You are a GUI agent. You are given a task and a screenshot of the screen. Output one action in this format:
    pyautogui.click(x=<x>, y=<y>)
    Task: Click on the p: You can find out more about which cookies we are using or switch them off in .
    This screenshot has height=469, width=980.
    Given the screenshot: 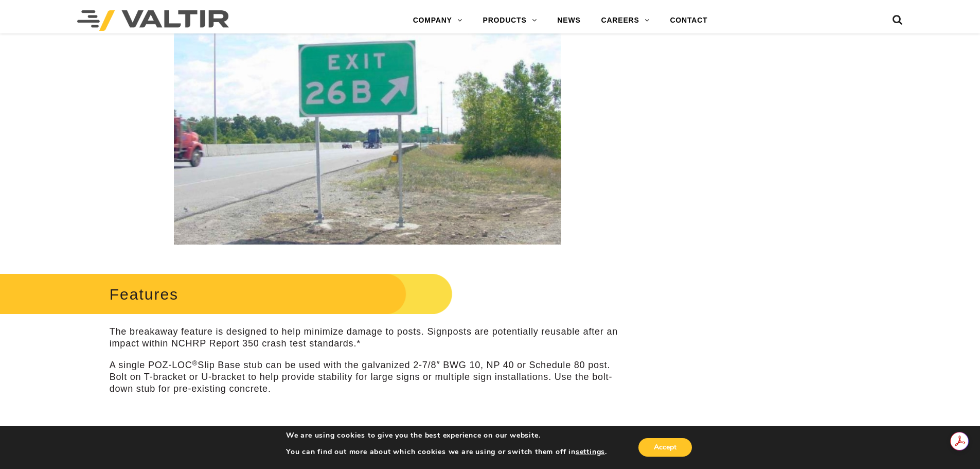 What is the action you would take?
    pyautogui.click(x=447, y=452)
    